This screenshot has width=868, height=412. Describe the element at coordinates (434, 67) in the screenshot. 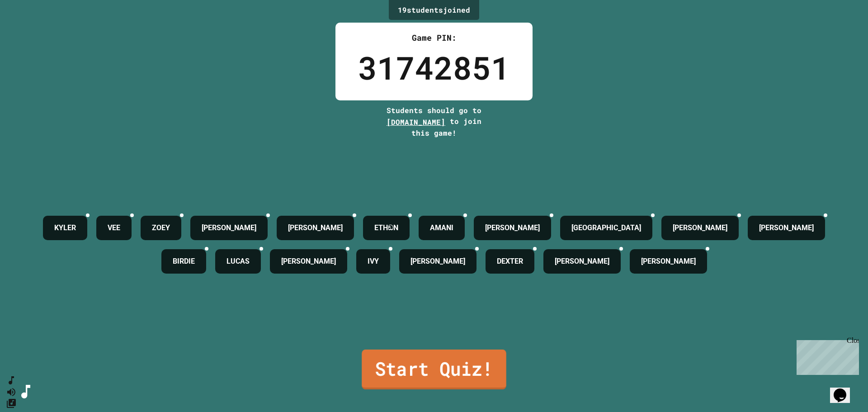

I see `div: 31742851` at that location.